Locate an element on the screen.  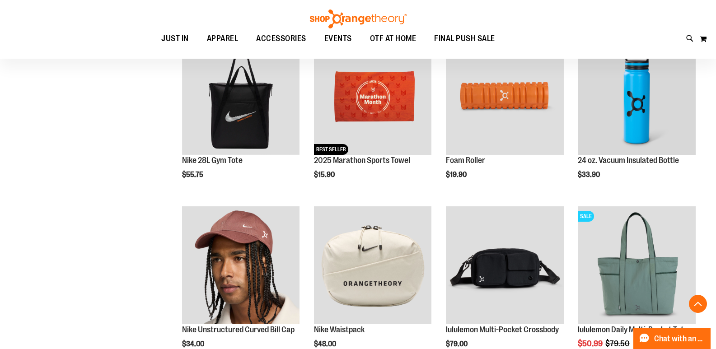
span: EVENTS is located at coordinates (338, 38).